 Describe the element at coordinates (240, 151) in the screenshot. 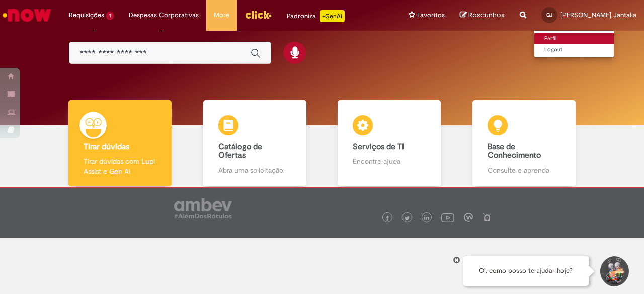

I see `b: Catálogo de Ofertas` at that location.